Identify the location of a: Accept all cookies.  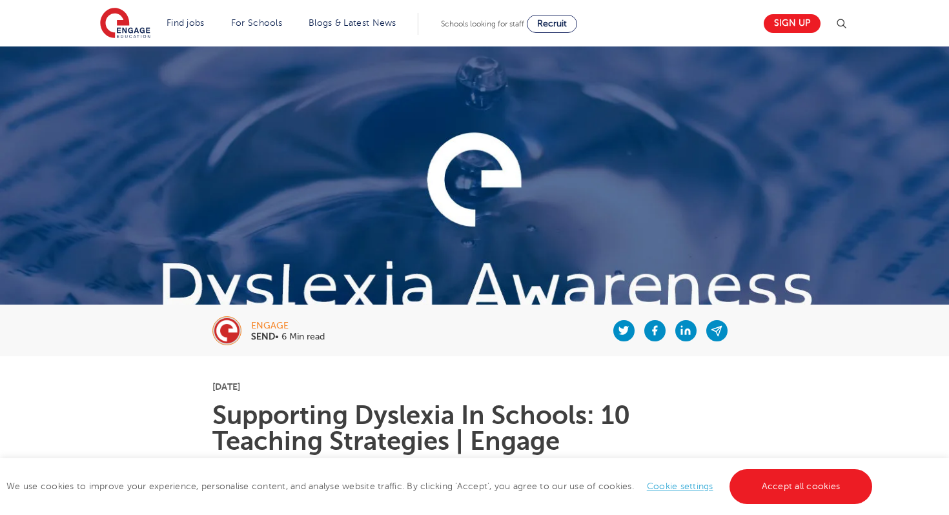
(801, 487).